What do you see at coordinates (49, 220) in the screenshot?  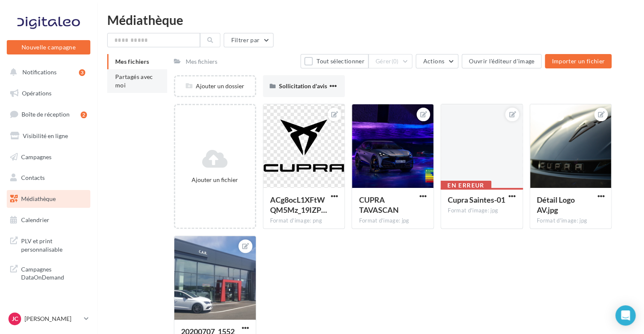 I see `a: Calendrier` at bounding box center [49, 220].